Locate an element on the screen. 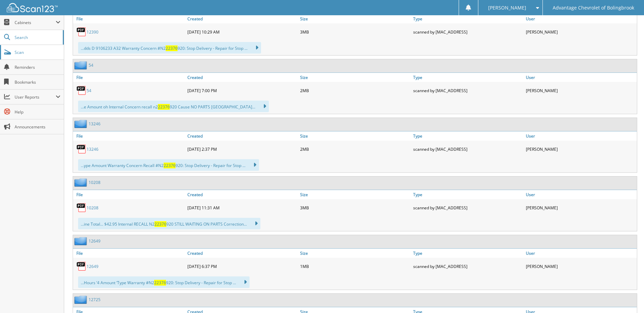 The height and width of the screenshot is (313, 644). div: ...Hours ‘4 Amount ‘Type Warranty #N2 920: Stop Delivery - Repair for Stop ... is located at coordinates (163, 283).